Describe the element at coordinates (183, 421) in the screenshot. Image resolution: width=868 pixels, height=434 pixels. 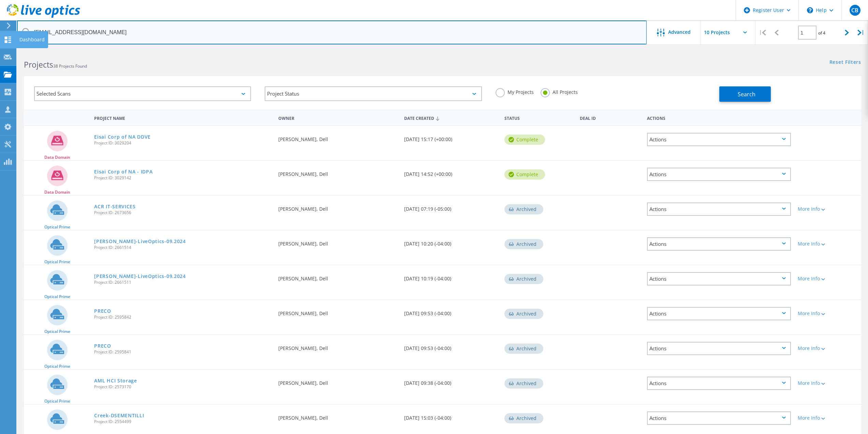
I see `span: Project ID: 2554499` at that location.